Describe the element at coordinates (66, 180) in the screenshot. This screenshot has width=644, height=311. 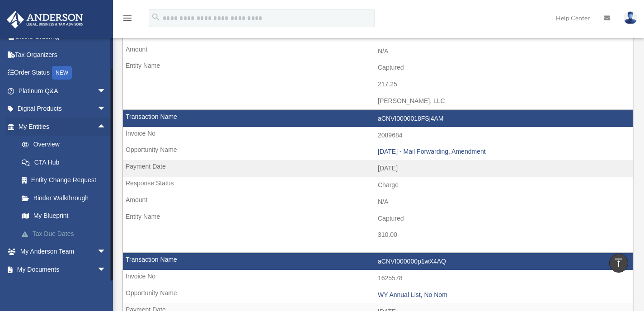
I see `a: Entity Change Request` at that location.